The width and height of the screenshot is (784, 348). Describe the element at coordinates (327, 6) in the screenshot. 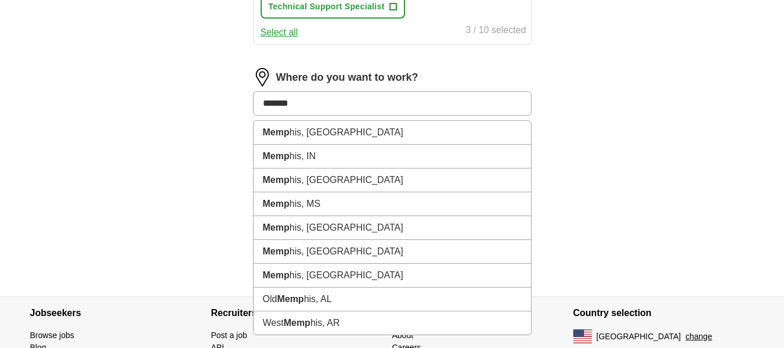

I see `span: Technical Support Specialist` at that location.